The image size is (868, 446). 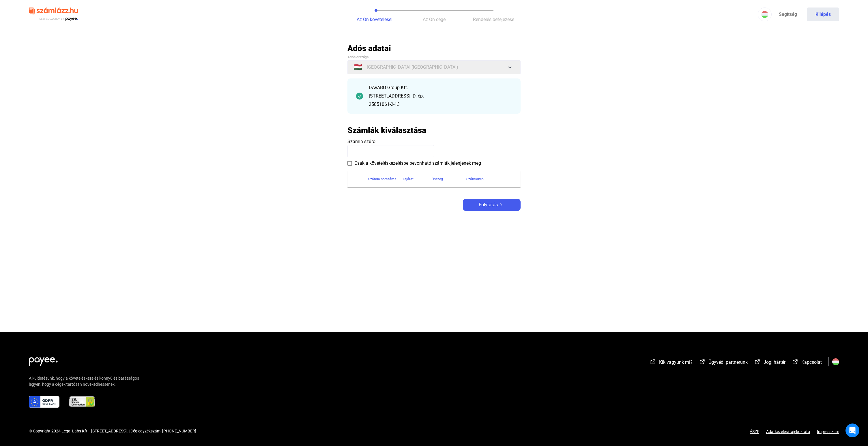 What do you see at coordinates (811, 362) in the screenshot?
I see `span: Kapcsolat` at bounding box center [811, 362].